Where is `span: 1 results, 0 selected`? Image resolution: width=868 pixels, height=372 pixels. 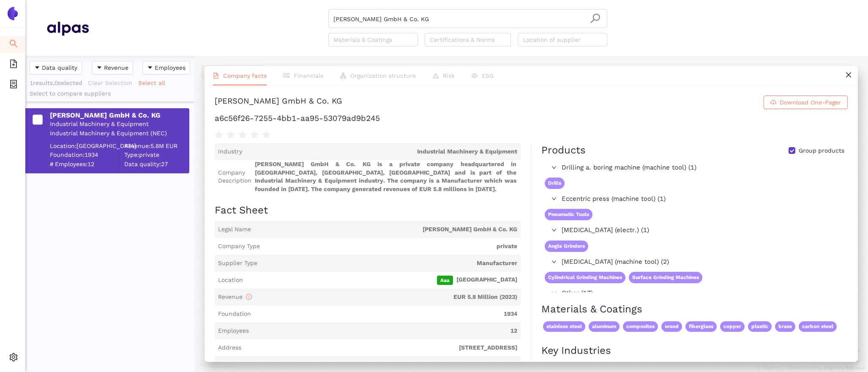 span: 1 results, 0 selected is located at coordinates (55, 83).